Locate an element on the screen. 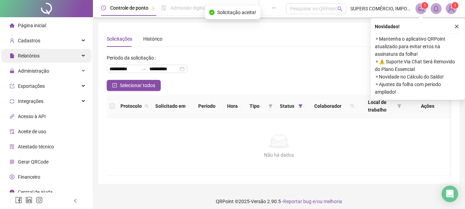 Image resolution: width=465 pixels, height=209 pixels. span: bell is located at coordinates (436, 9).